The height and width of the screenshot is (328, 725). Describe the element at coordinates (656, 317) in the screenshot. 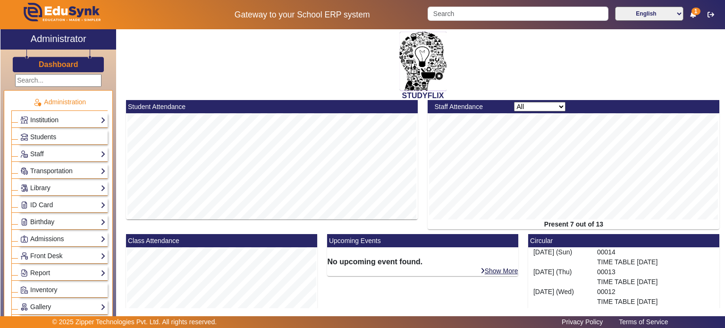

I see `div: 00011` at that location.